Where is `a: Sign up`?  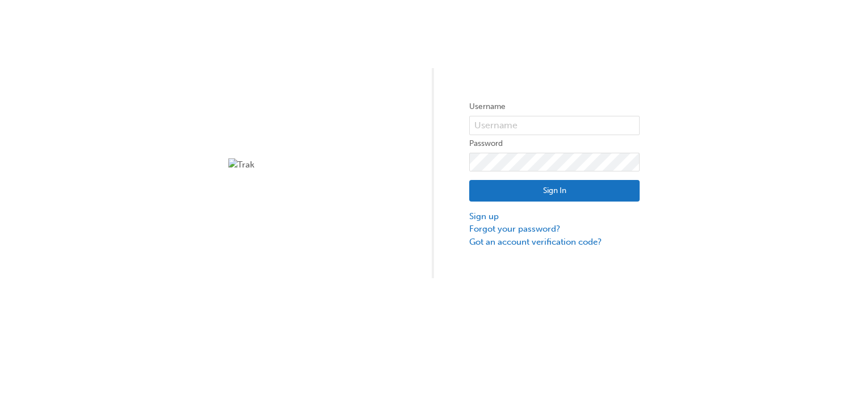
a: Sign up is located at coordinates (555, 216).